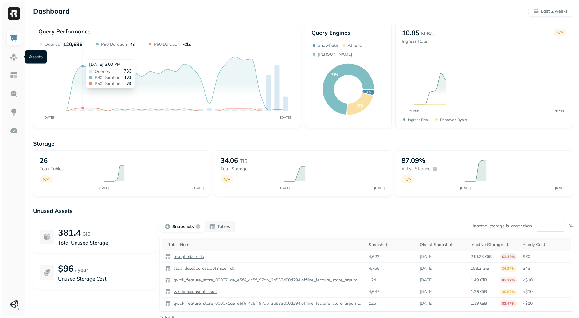 The image size is (579, 318). Describe the element at coordinates (391, 245) in the screenshot. I see `div: Snapshots` at that location.